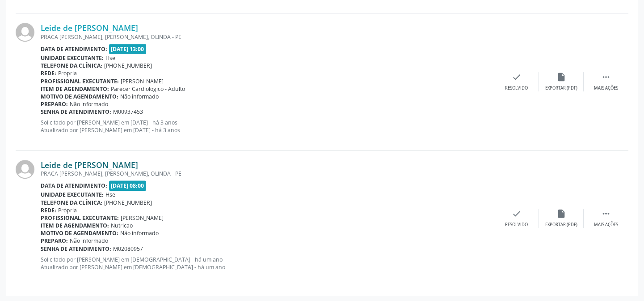 The height and width of the screenshot is (301, 644). I want to click on span: Parecer Cardiologico - Adulto, so click(148, 89).